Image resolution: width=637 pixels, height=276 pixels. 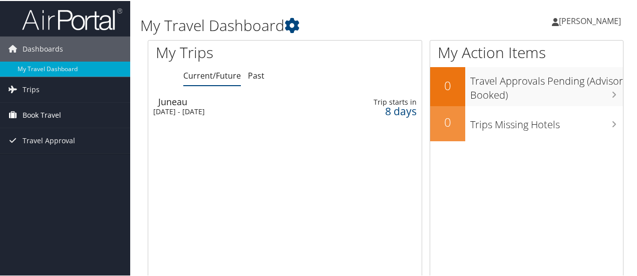 What do you see at coordinates (387, 110) in the screenshot?
I see `div: 8 days` at bounding box center [387, 110].